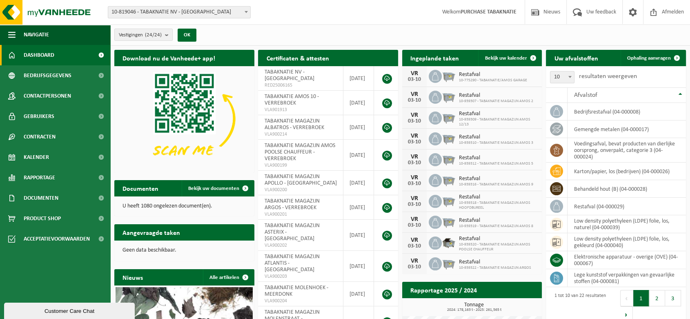 The height and width of the screenshot is (319, 690). I want to click on count: (24/24), so click(153, 35).